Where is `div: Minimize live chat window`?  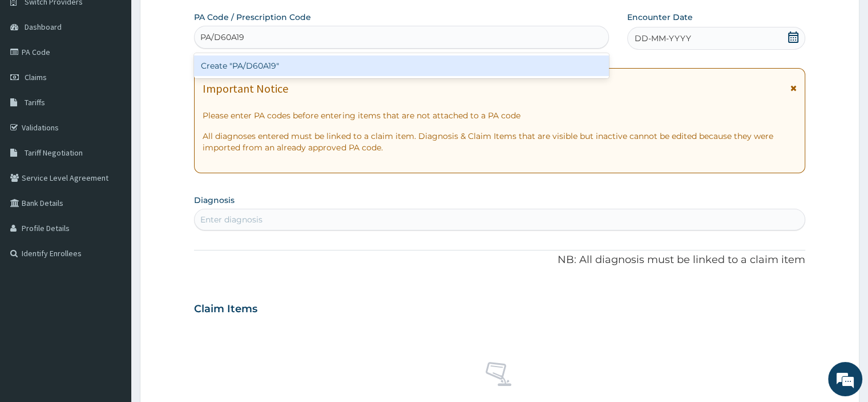 div: Minimize live chat window is located at coordinates (201, 20).